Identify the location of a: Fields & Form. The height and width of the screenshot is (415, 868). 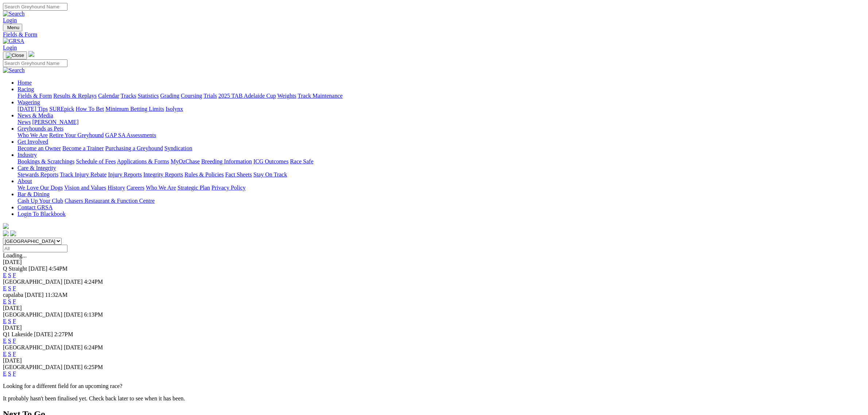
(434, 35).